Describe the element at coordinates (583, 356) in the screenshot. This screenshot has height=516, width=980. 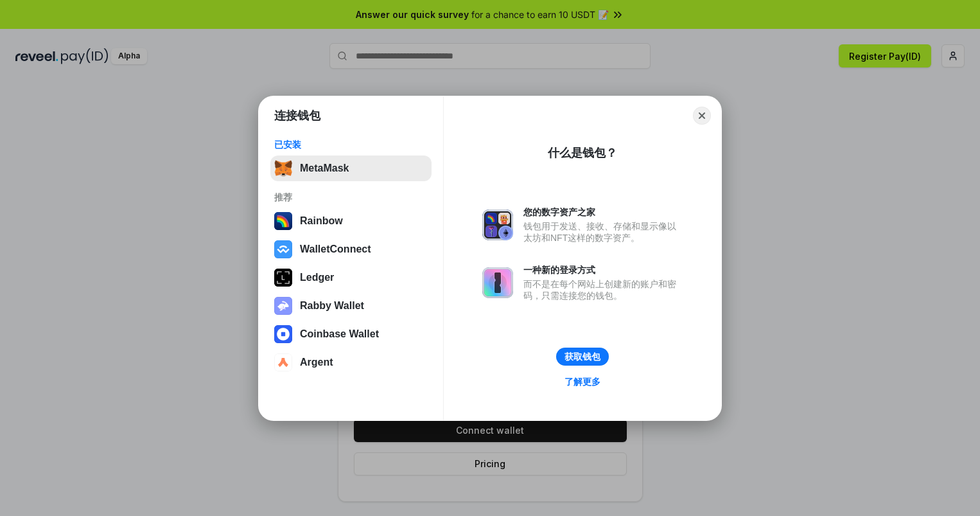
I see `div: 获取钱包` at that location.